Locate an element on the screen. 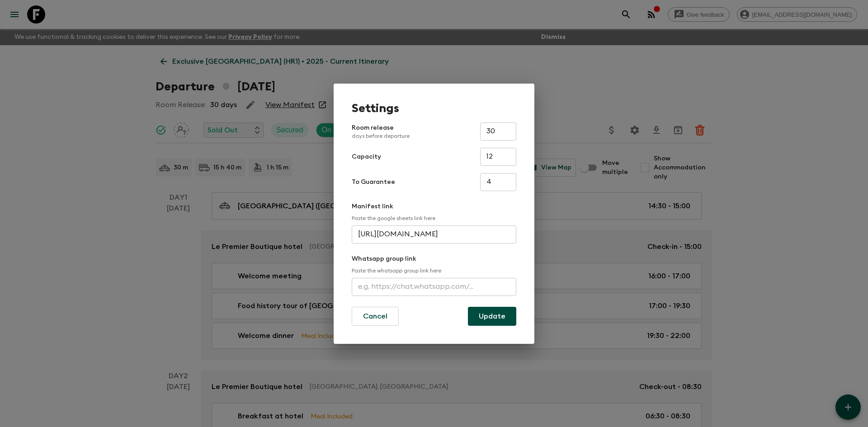  input: e.g. 4 is located at coordinates (498, 182).